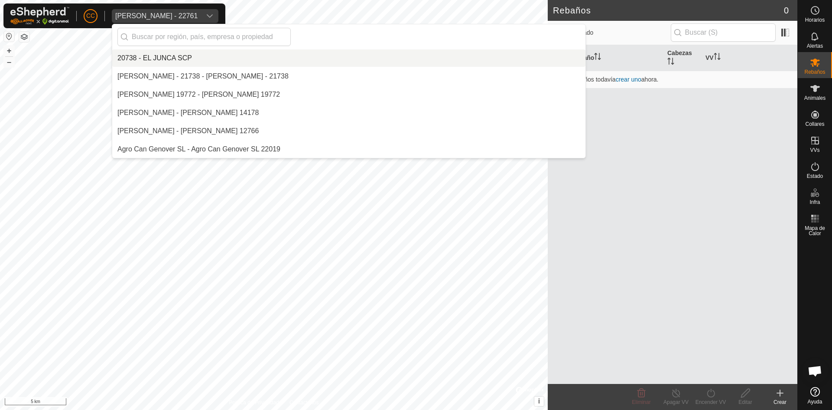 The width and height of the screenshot is (832, 410). Describe the element at coordinates (815, 150) in the screenshot. I see `span: VVs` at that location.